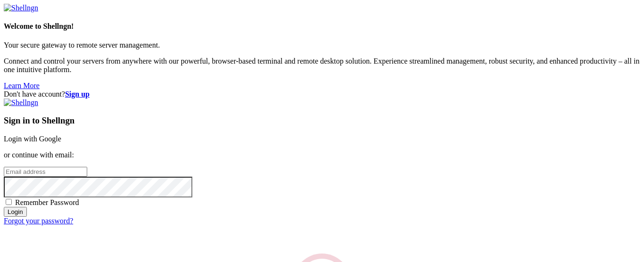 Image resolution: width=644 pixels, height=262 pixels. I want to click on a: Sign up, so click(77, 94).